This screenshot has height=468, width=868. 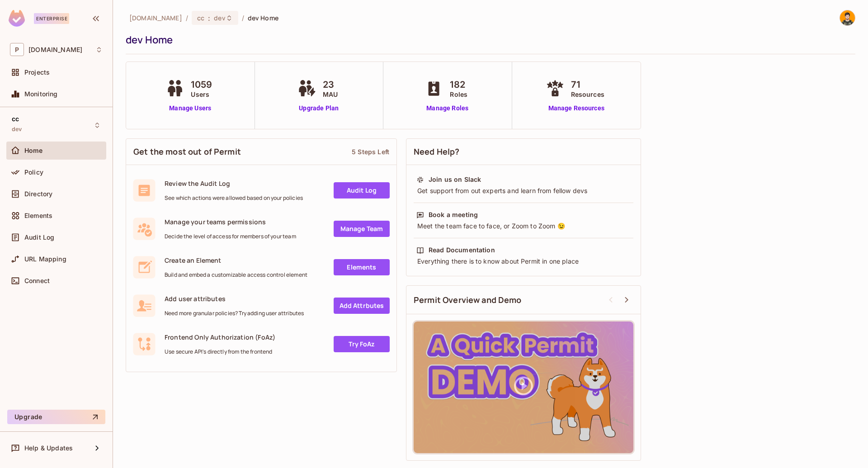 What do you see at coordinates (41, 94) in the screenshot?
I see `span: Monitoring` at bounding box center [41, 94].